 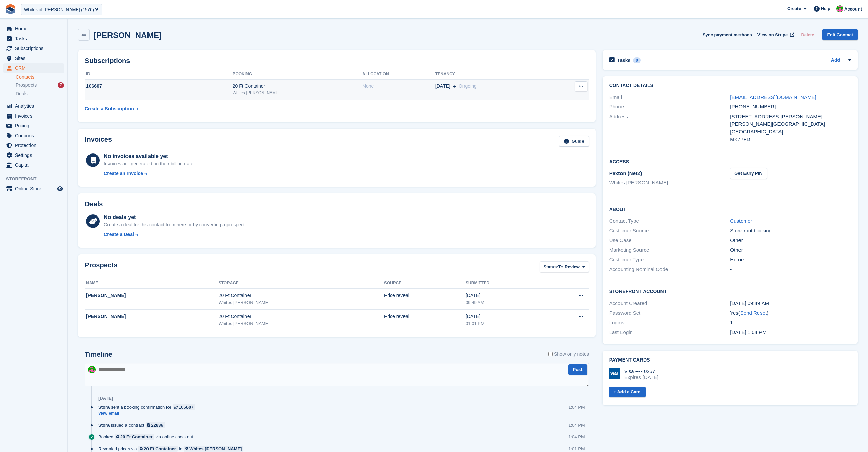 What do you see at coordinates (35, 48) in the screenshot?
I see `span: Subscriptions` at bounding box center [35, 48].